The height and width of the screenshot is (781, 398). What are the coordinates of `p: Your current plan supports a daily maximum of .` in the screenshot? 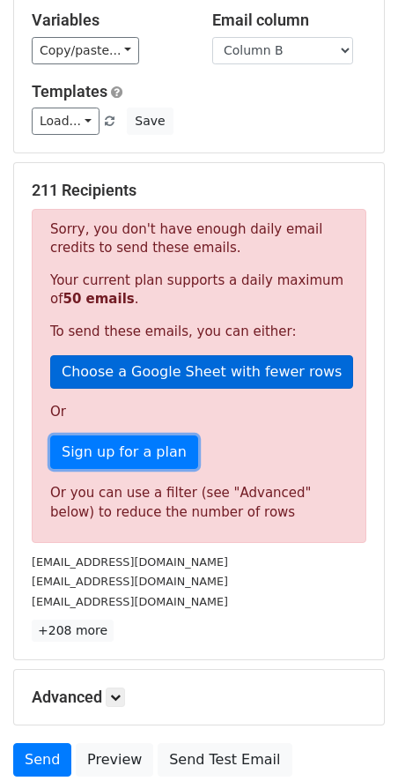 It's located at (199, 290).